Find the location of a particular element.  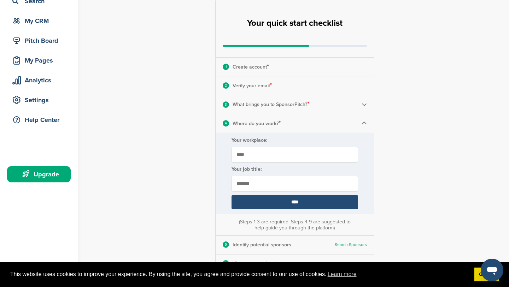

div: (Steps 1-3 are required. Steps 4-9 are suggested to help guide you through the platform) is located at coordinates (295, 225).